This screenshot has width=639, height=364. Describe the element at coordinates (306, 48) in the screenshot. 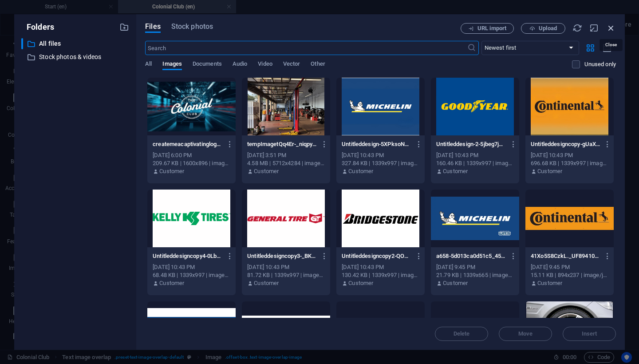

I see `input: Search` at that location.